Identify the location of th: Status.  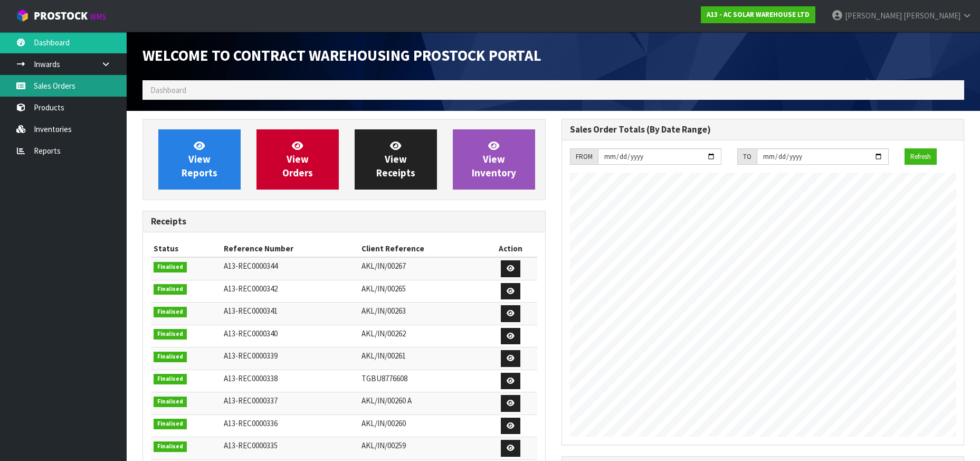
(185, 248).